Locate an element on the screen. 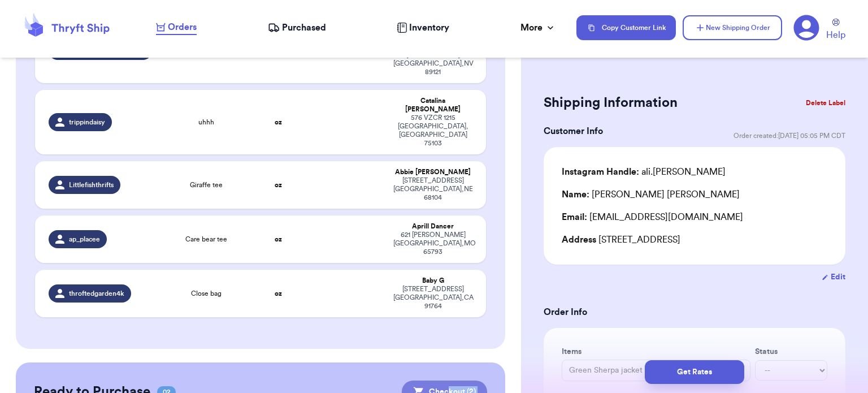 This screenshot has height=393, width=868. h3: Customer Info is located at coordinates (572, 131).